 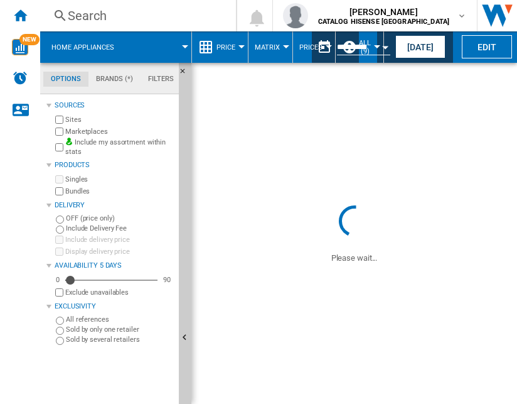 What do you see at coordinates (60, 229) in the screenshot?
I see `input: Include Delivery Fee` at bounding box center [60, 229].